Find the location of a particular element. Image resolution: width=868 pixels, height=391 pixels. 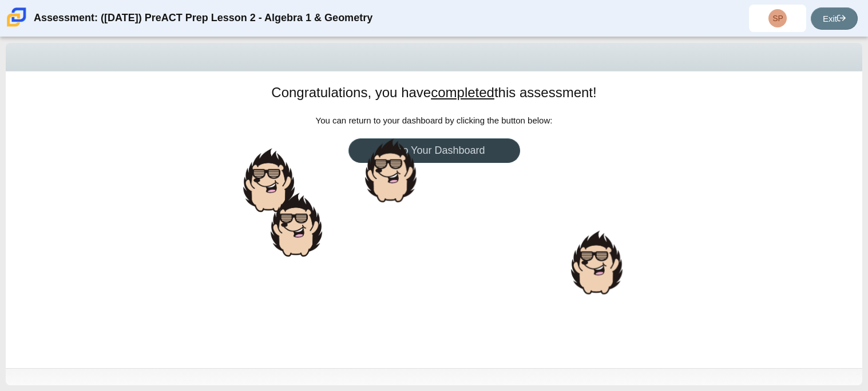

a: Go to Your Dashboard is located at coordinates (434, 150).